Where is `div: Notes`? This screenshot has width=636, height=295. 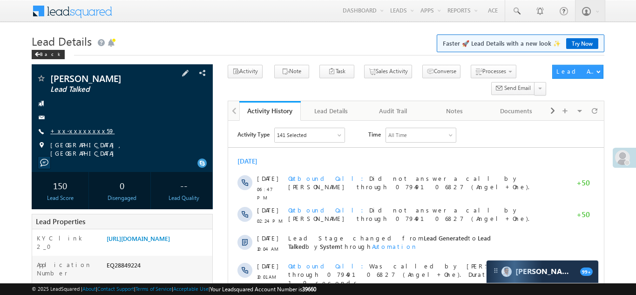
div: Notes is located at coordinates (455, 111).